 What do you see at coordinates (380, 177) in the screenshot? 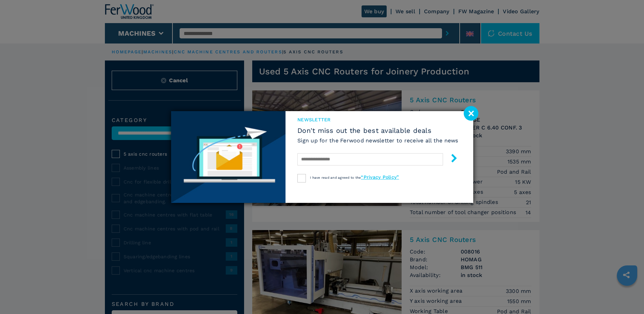
I see `a: “Privacy Policy”` at bounding box center [380, 177].